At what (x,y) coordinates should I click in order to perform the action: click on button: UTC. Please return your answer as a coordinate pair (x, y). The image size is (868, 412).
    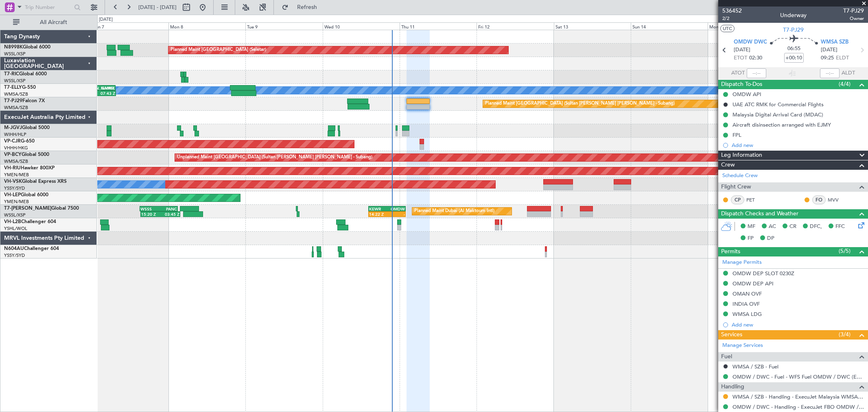
    Looking at the image, I should click on (727, 29).